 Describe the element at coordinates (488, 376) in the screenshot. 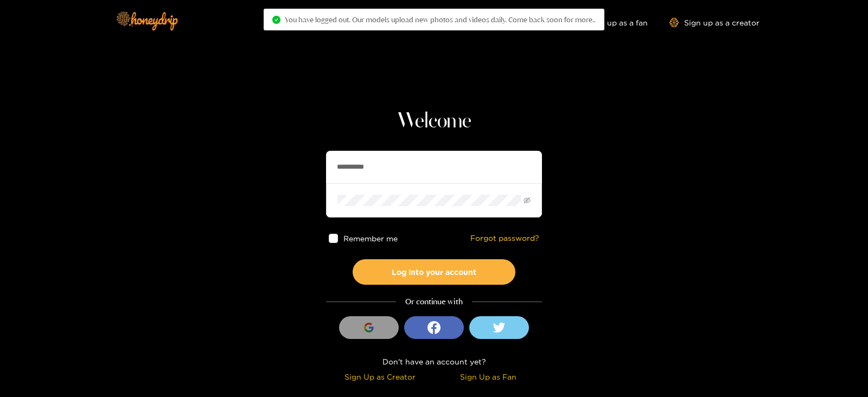

I see `div: Sign Up as Fan` at that location.